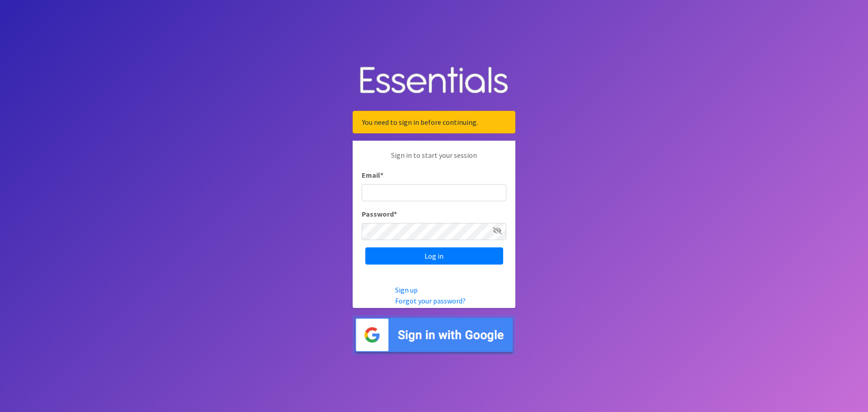  What do you see at coordinates (430, 300) in the screenshot?
I see `a: Forgot your password?` at bounding box center [430, 300].